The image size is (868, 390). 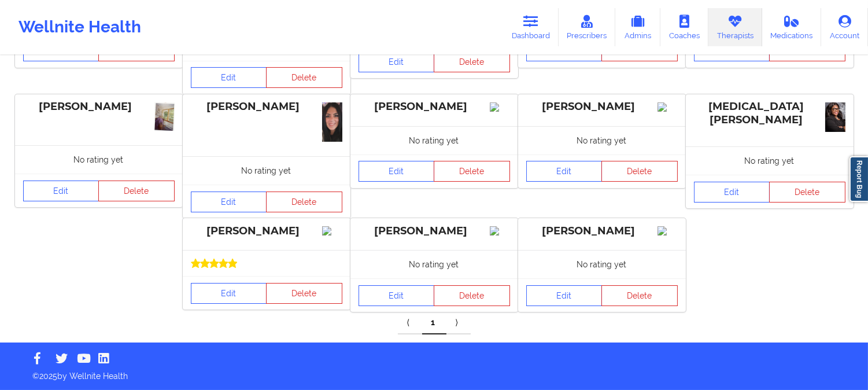 What do you see at coordinates (684, 27) in the screenshot?
I see `a: Coaches` at bounding box center [684, 27].